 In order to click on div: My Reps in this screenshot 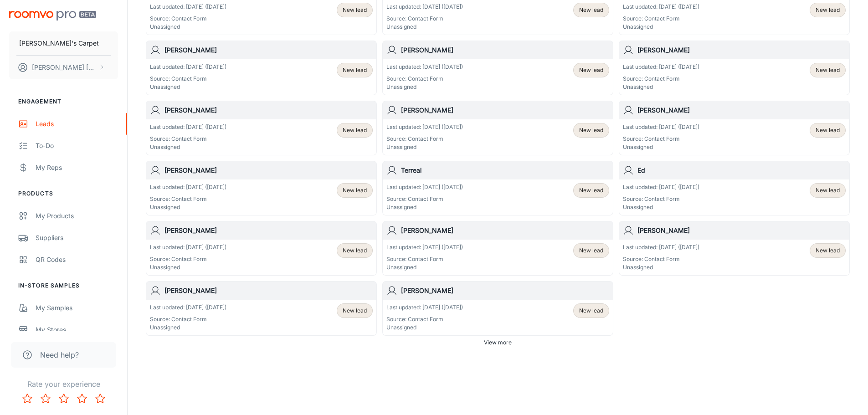, I will do `click(77, 167)`.